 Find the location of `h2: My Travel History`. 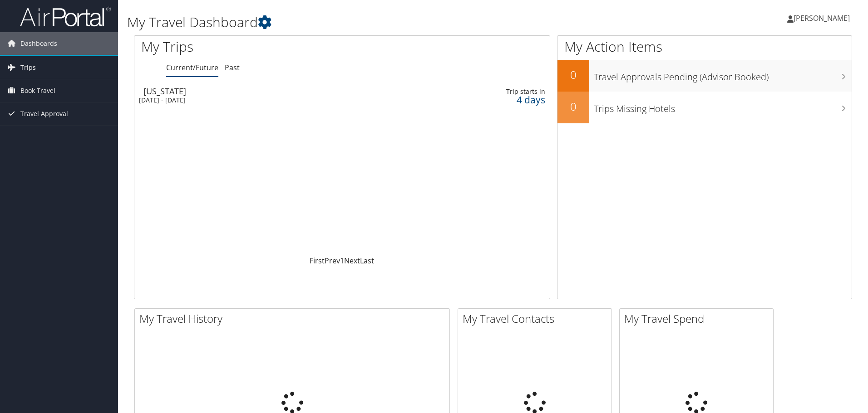

h2: My Travel History is located at coordinates (294, 319).